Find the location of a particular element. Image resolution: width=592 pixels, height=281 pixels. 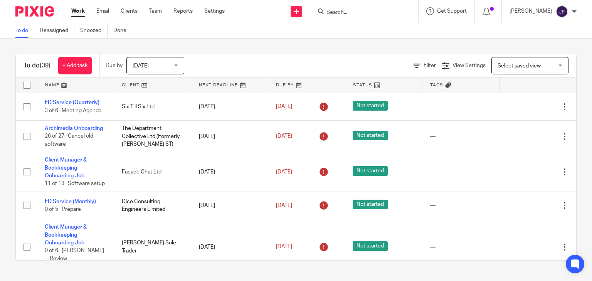

span: 11 of 13 · Software setup is located at coordinates (75, 184).